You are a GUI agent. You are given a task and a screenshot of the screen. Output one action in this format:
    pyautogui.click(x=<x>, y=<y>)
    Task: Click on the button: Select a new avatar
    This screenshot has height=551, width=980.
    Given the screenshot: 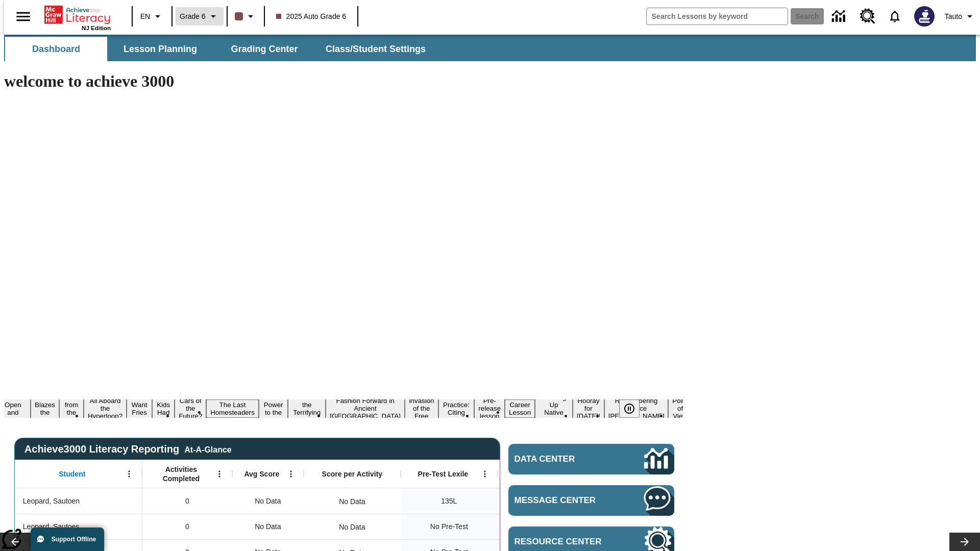 What is the action you would take?
    pyautogui.click(x=924, y=17)
    